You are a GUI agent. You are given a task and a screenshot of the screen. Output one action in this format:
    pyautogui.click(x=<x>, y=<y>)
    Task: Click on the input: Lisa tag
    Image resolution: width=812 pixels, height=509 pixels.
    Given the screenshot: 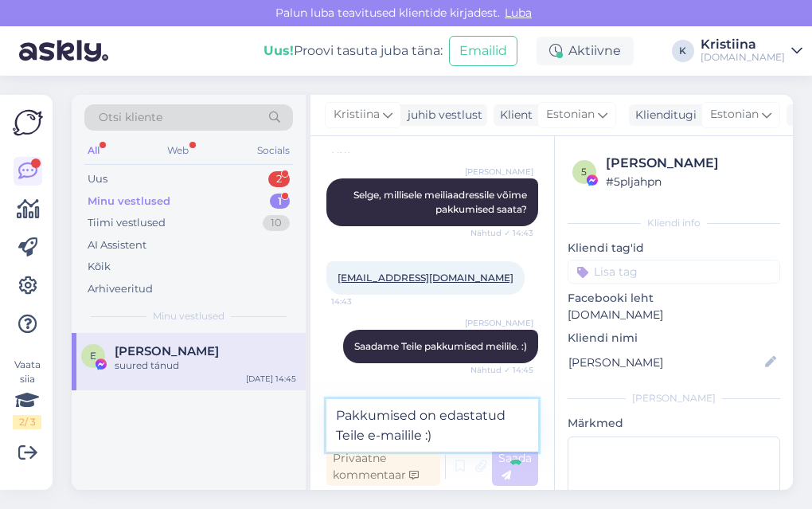 What is the action you would take?
    pyautogui.click(x=673, y=271)
    